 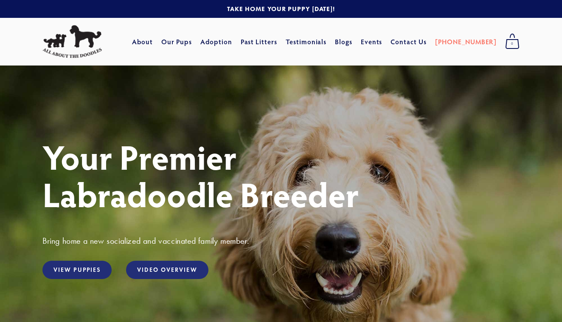 I want to click on span: 0, so click(x=513, y=44).